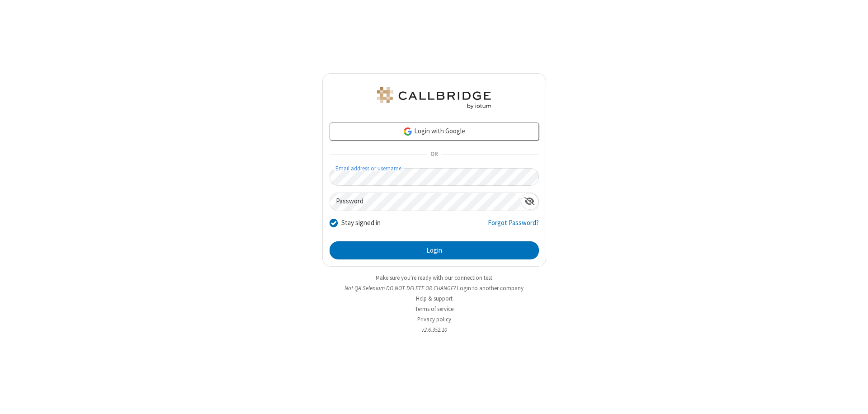 The image size is (868, 414). Describe the element at coordinates (529, 201) in the screenshot. I see `div: Show password` at that location.